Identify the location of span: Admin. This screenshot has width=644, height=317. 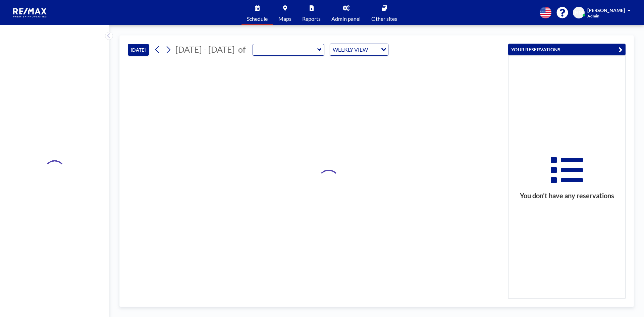
(594, 15).